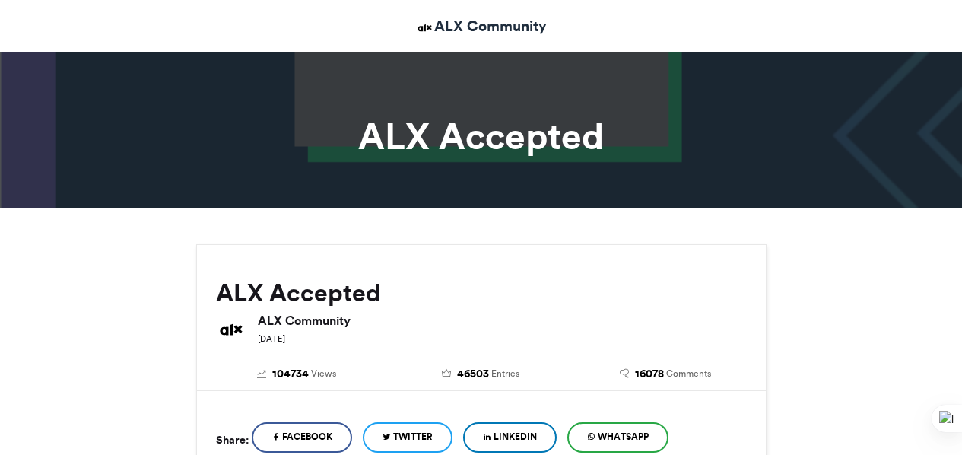 The image size is (962, 455). I want to click on span: WhatsApp, so click(623, 437).